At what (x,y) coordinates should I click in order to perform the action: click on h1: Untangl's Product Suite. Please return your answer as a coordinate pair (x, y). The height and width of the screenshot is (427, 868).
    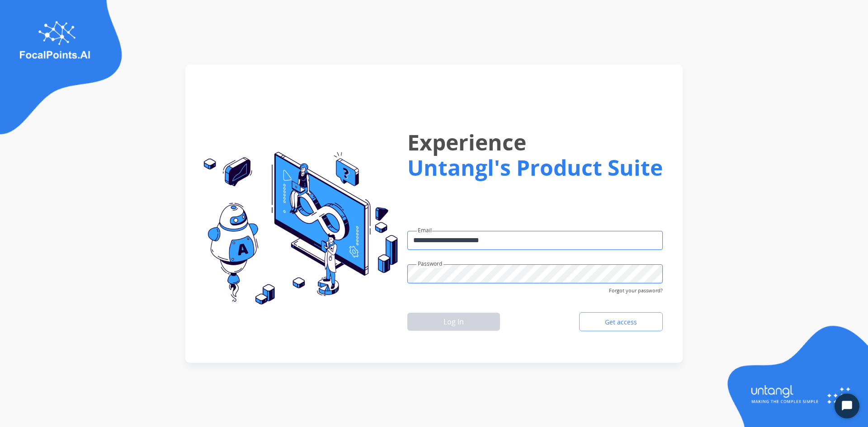
    Looking at the image, I should click on (535, 168).